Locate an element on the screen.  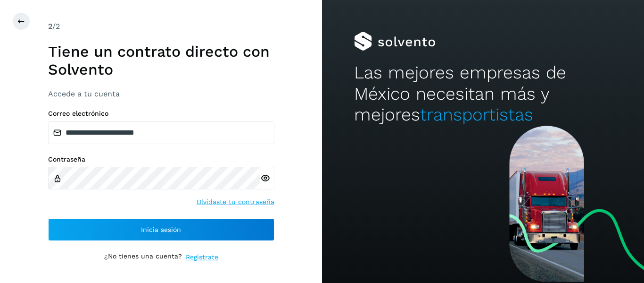
h1: Tiene un contrato directo con Solvento is located at coordinates (161, 60).